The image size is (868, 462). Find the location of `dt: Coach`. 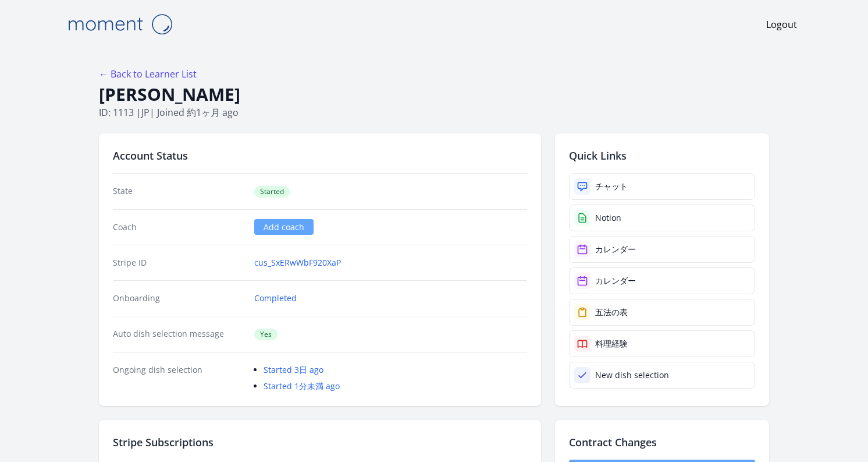

dt: Coach is located at coordinates (179, 227).